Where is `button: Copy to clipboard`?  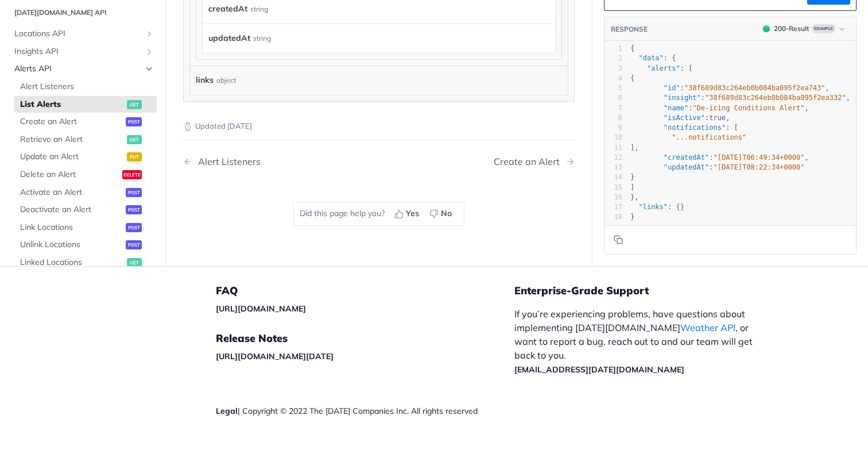
button: Copy to clipboard is located at coordinates (618, 239).